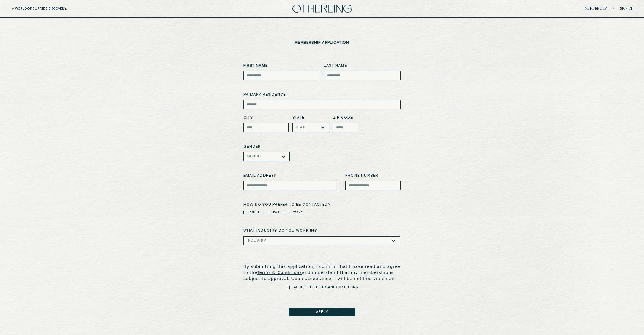  What do you see at coordinates (280, 230) in the screenshot?
I see `label: What industry do you work in?` at bounding box center [280, 230].